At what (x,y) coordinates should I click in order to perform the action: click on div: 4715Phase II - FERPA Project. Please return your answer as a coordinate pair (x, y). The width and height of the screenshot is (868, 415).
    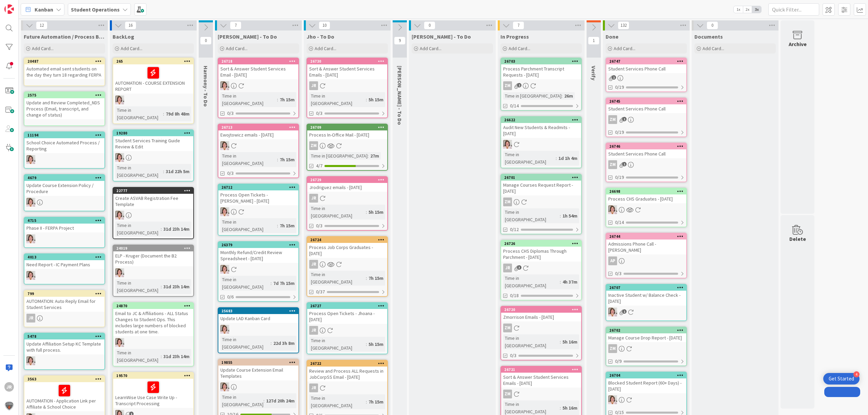
    Looking at the image, I should click on (65, 225).